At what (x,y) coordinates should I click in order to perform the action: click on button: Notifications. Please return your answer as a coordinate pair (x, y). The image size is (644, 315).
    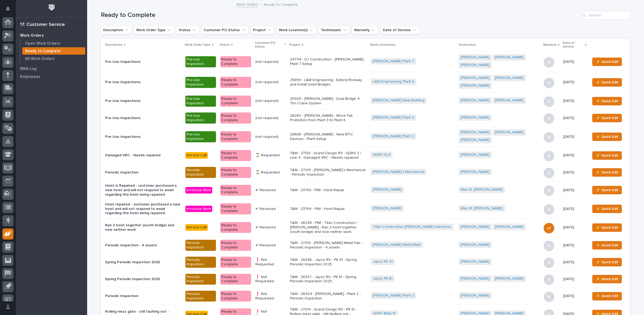
    Looking at the image, I should click on (8, 9).